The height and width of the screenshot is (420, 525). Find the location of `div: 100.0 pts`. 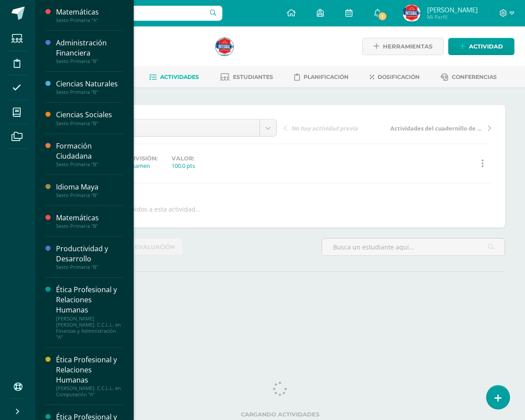

div: 100.0 pts is located at coordinates (183, 166).